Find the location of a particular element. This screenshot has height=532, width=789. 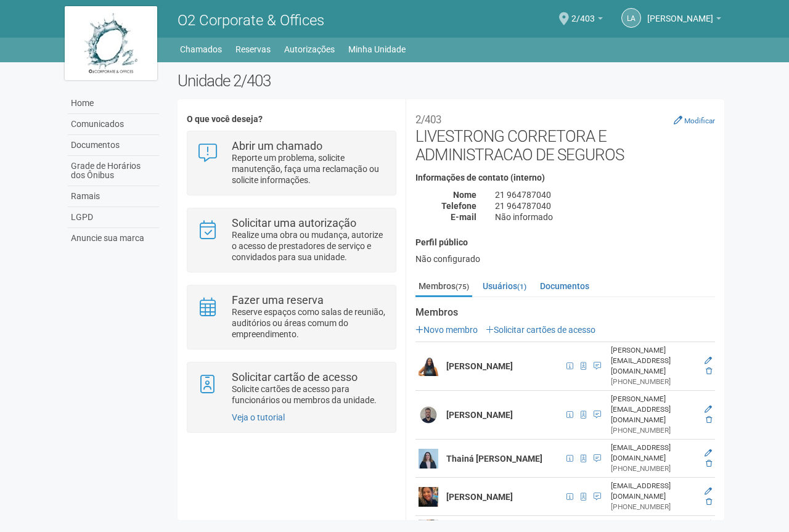

p: Solicite cartões de acesso para funcionários ou membros da unidade. is located at coordinates (309, 394).